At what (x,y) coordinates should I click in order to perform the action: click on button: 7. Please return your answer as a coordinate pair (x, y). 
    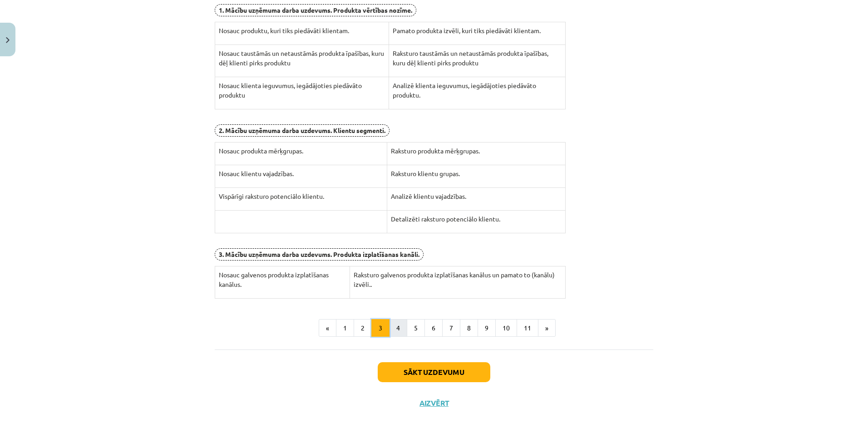
    Looking at the image, I should click on (451, 328).